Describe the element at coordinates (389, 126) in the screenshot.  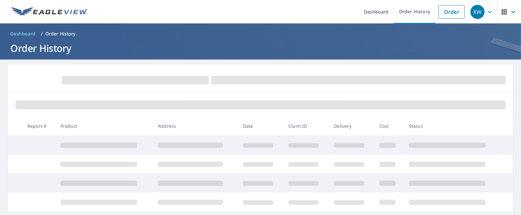
I see `th: Cost` at that location.